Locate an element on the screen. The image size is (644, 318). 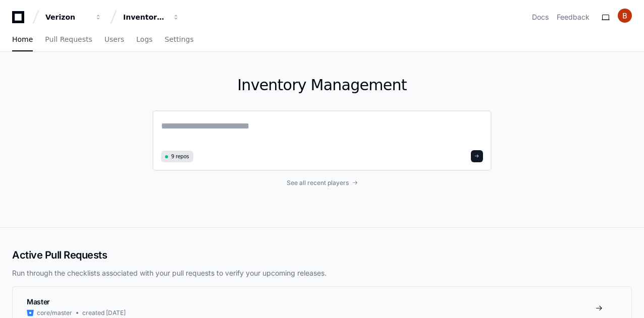
a: Logs is located at coordinates (145, 40).